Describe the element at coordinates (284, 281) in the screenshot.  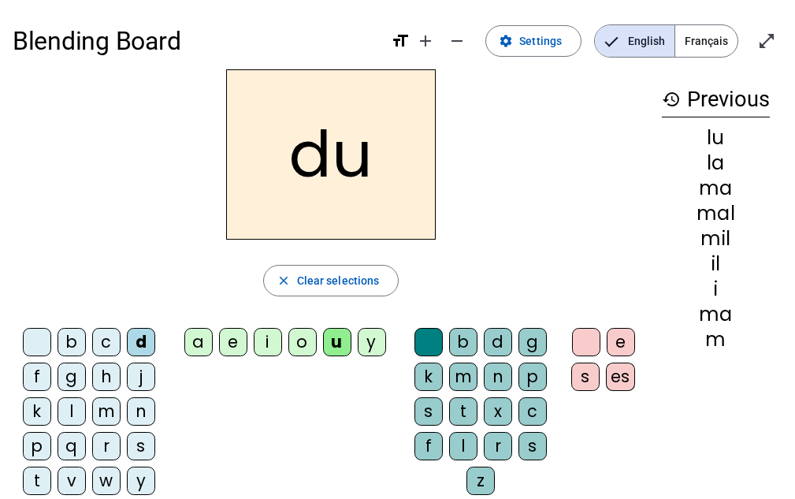
I see `mat-icon: close` at that location.